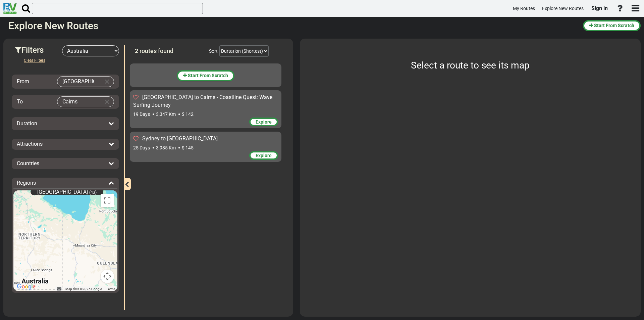 The height and width of the screenshot is (320, 644). What do you see at coordinates (213, 51) in the screenshot?
I see `div: Sort` at bounding box center [213, 51].